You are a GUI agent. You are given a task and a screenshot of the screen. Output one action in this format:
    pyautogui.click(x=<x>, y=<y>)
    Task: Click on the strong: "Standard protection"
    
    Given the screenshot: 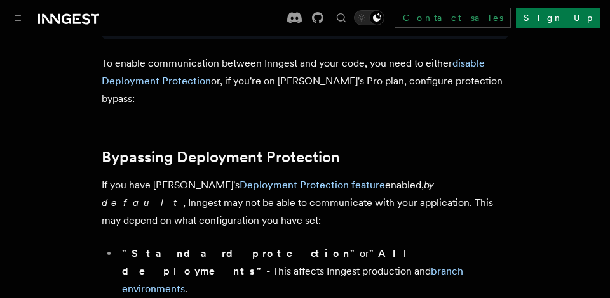 What is the action you would take?
    pyautogui.click(x=241, y=253)
    